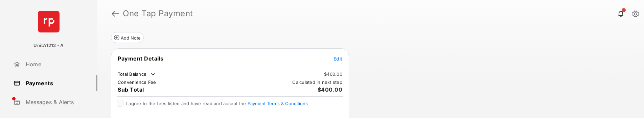 The width and height of the screenshot is (644, 118). I want to click on span: $400.00, so click(330, 90).